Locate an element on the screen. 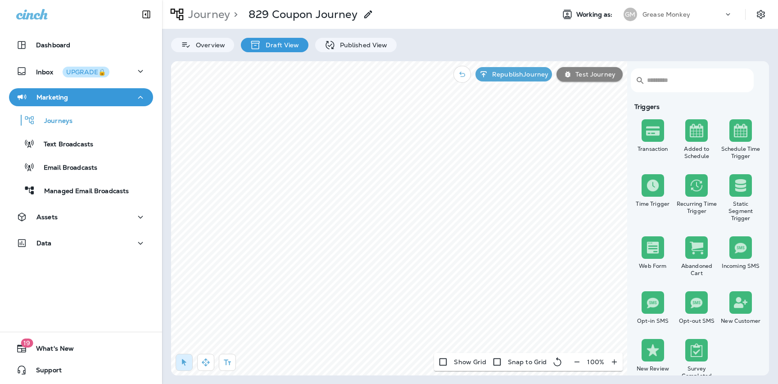 This screenshot has height=384, width=778. div: Static Segment Trigger is located at coordinates (741, 211).